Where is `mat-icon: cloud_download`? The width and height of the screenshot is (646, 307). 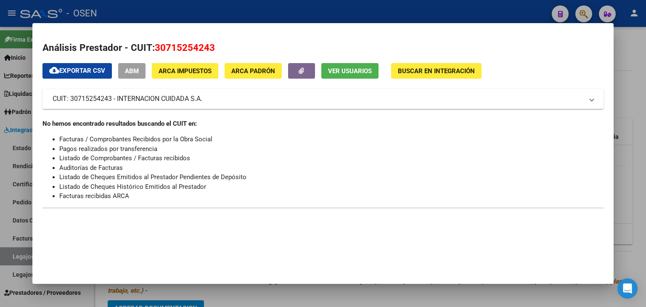 mat-icon: cloud_download is located at coordinates (54, 70).